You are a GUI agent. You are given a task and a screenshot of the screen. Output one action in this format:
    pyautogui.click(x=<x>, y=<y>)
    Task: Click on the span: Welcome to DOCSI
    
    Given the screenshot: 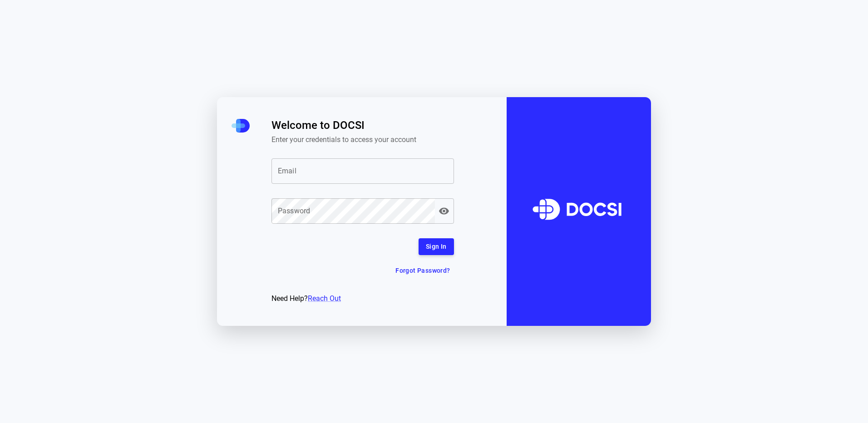 What is the action you would take?
    pyautogui.click(x=363, y=125)
    